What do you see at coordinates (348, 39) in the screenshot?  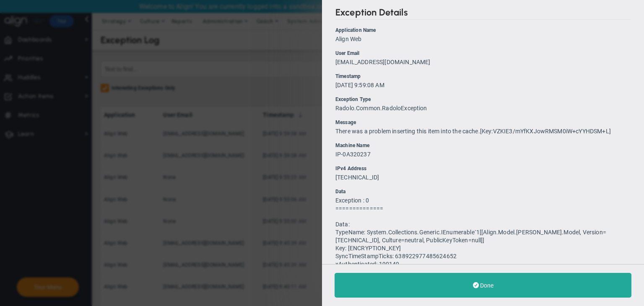 I see `span: Align Web` at bounding box center [348, 39].